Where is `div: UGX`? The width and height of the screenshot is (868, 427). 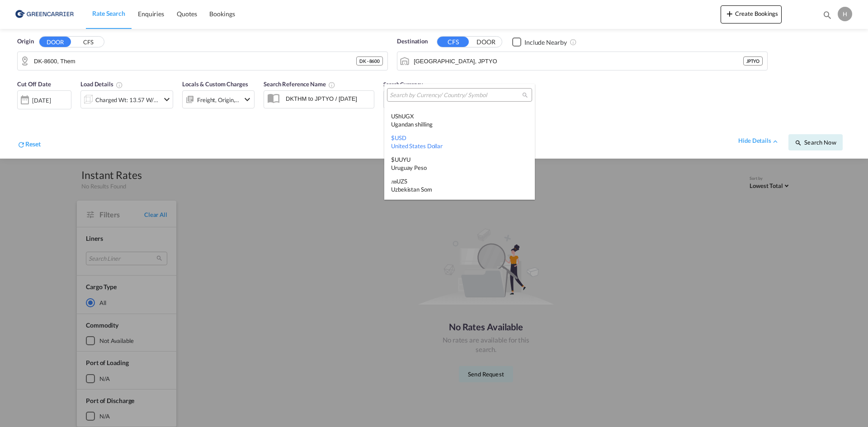 div: UGX is located at coordinates (460, 120).